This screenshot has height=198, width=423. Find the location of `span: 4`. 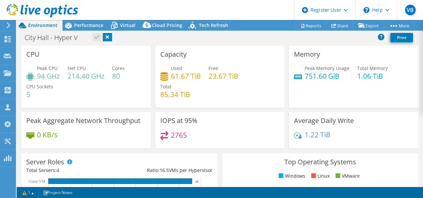

span: 4 is located at coordinates (58, 170).